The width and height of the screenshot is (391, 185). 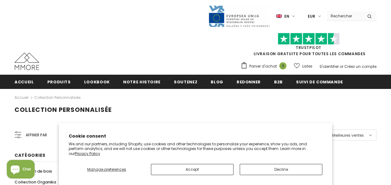 What do you see at coordinates (27, 61) in the screenshot?
I see `img: Cas MMORE` at bounding box center [27, 61].